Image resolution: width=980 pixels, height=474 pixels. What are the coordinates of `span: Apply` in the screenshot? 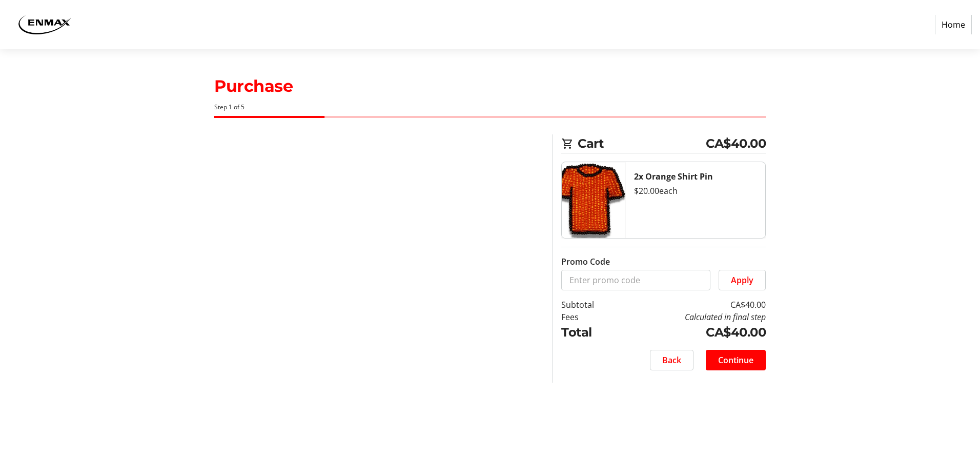 It's located at (742, 280).